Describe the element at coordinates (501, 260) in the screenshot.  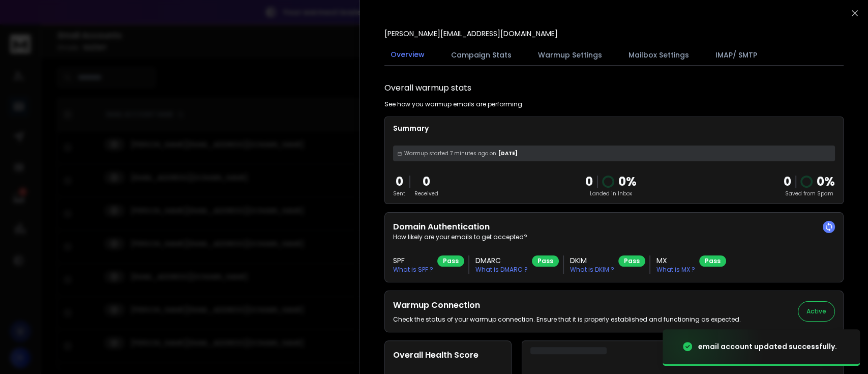
I see `h3: DMARC` at that location.